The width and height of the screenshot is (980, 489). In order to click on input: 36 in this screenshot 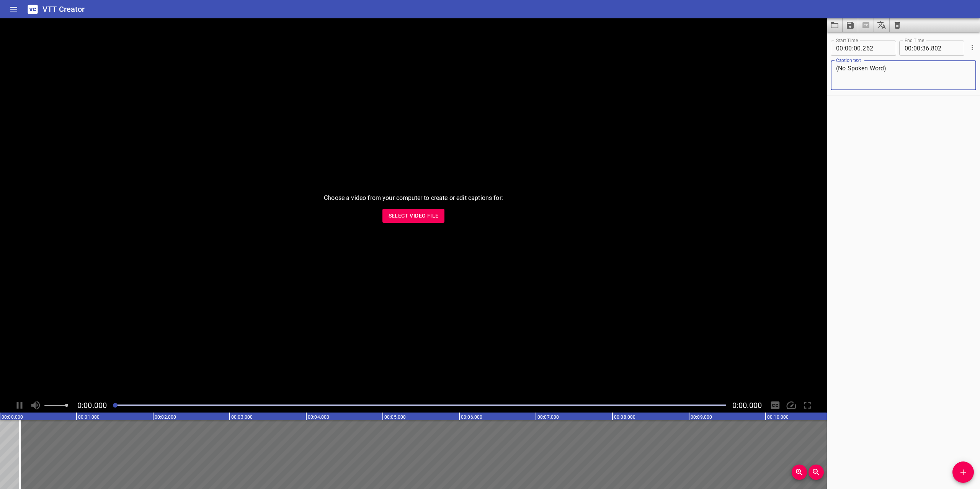, I will do `click(926, 48)`.